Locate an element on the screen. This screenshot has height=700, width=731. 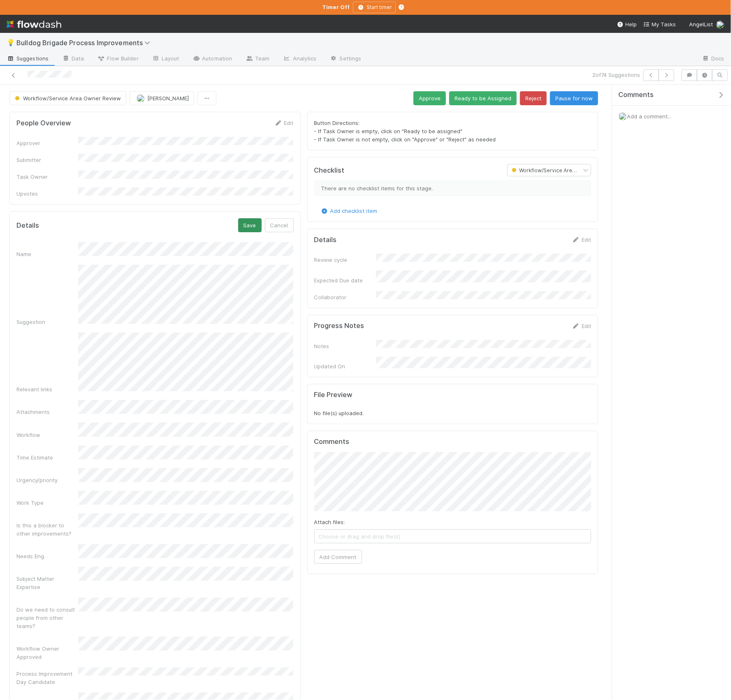
button: Cancel is located at coordinates (279, 226).